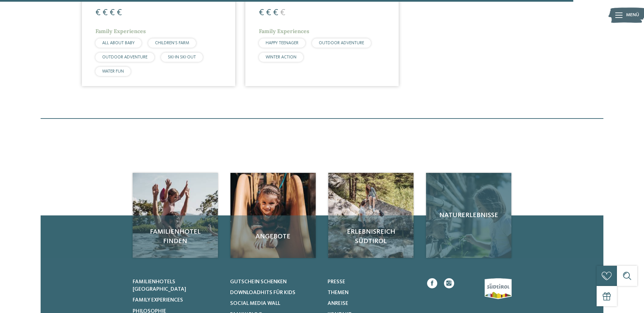 This screenshot has height=313, width=644. I want to click on a: Social Media Wall, so click(274, 303).